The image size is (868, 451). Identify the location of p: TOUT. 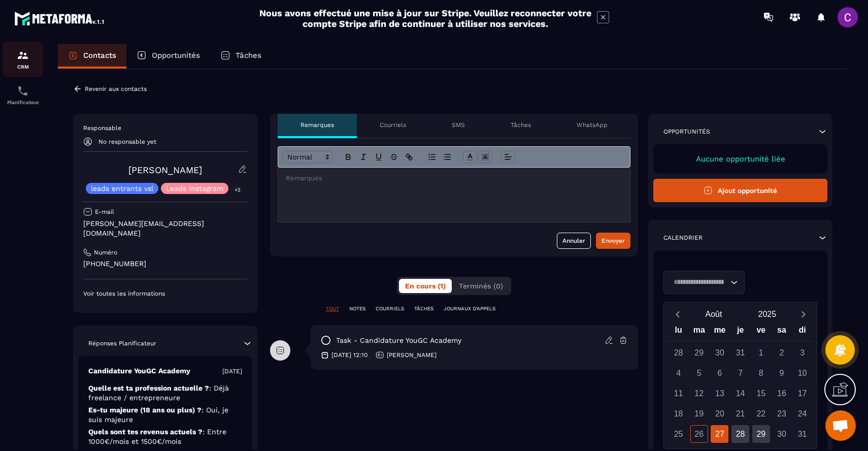
(332, 308).